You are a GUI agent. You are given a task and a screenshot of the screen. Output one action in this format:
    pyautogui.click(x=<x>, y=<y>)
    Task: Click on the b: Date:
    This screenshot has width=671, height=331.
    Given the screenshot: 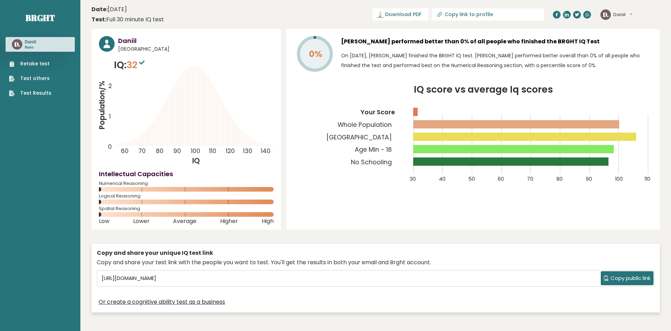 What is the action you would take?
    pyautogui.click(x=100, y=9)
    